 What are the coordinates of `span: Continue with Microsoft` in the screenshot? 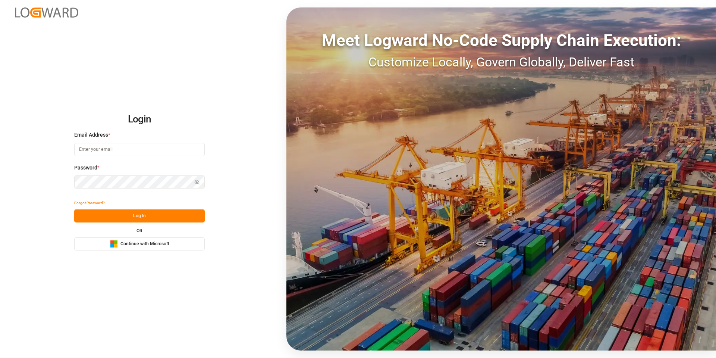 It's located at (145, 244).